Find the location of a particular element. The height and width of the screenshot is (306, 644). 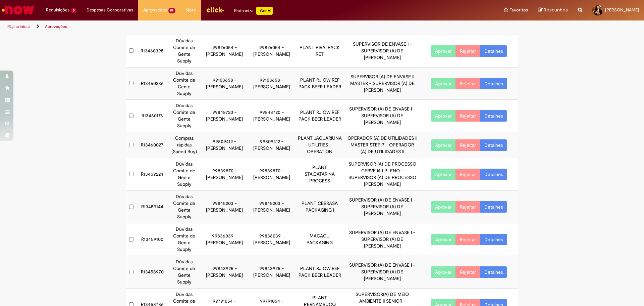

td: PLANT CEBRASA PACKAGING I is located at coordinates (320, 207).